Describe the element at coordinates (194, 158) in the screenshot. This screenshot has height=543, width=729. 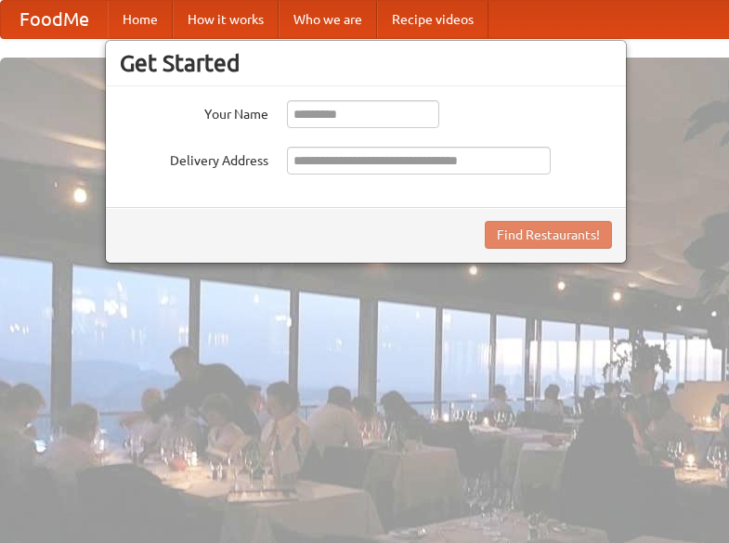
I see `label: Delivery Address` at that location.